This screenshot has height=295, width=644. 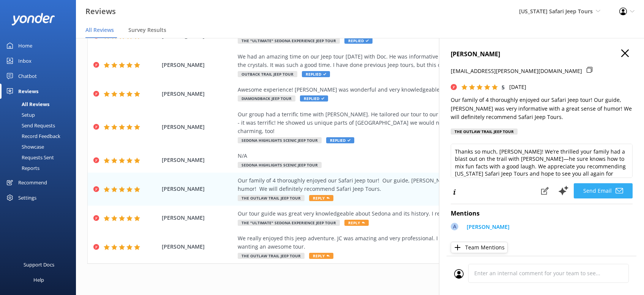 What do you see at coordinates (39, 279) in the screenshot?
I see `div: Help` at bounding box center [39, 279].